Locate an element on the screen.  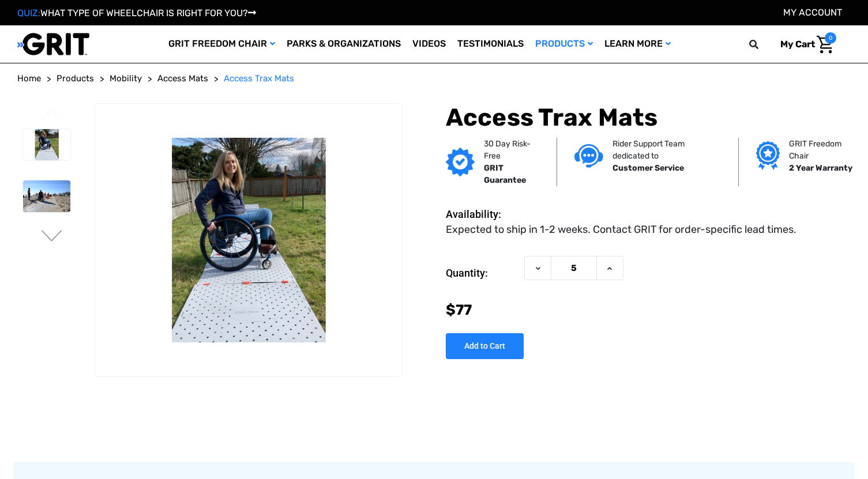
span: 0 is located at coordinates (831, 38).